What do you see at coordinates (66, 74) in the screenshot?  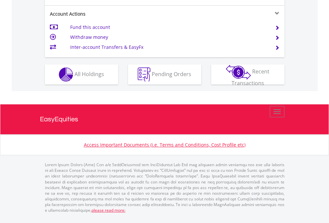 I see `img: holdings-wht.png` at bounding box center [66, 74].